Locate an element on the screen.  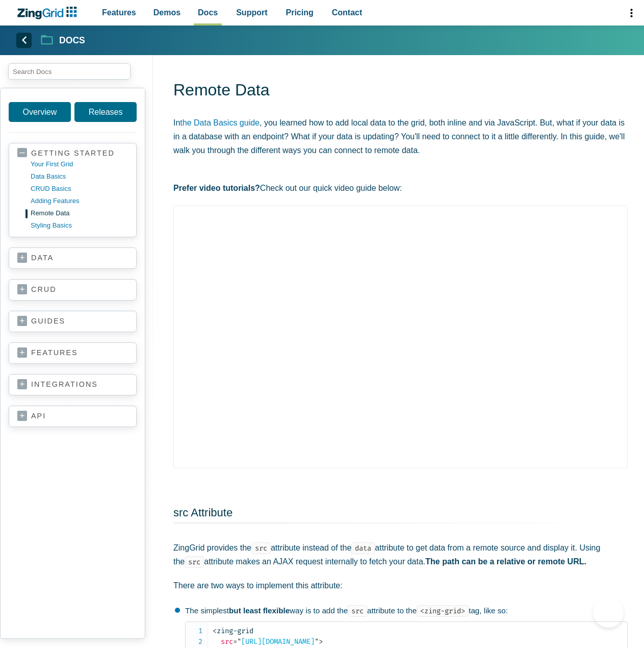
span: Contact is located at coordinates (347, 12).